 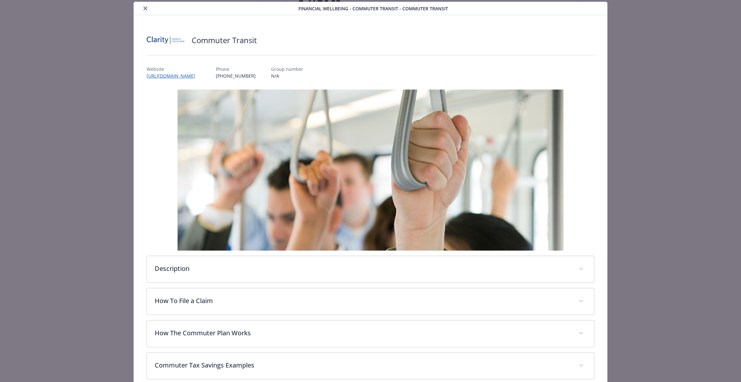 I want to click on img: banner, so click(x=371, y=170).